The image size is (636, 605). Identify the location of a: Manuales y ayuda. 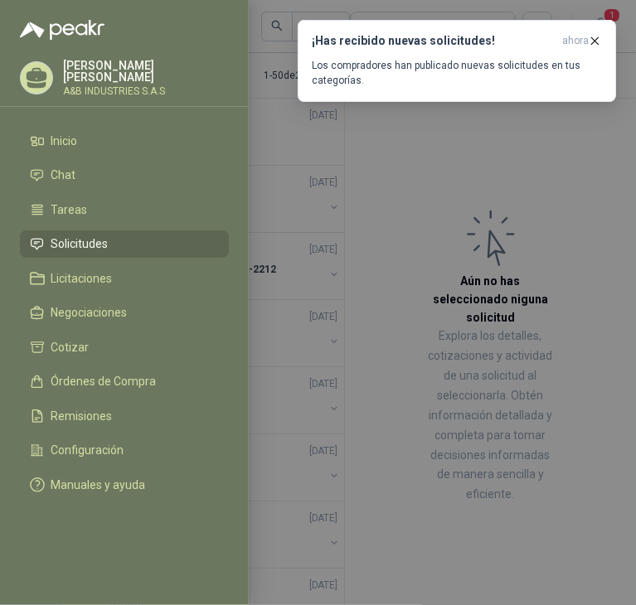
(124, 485).